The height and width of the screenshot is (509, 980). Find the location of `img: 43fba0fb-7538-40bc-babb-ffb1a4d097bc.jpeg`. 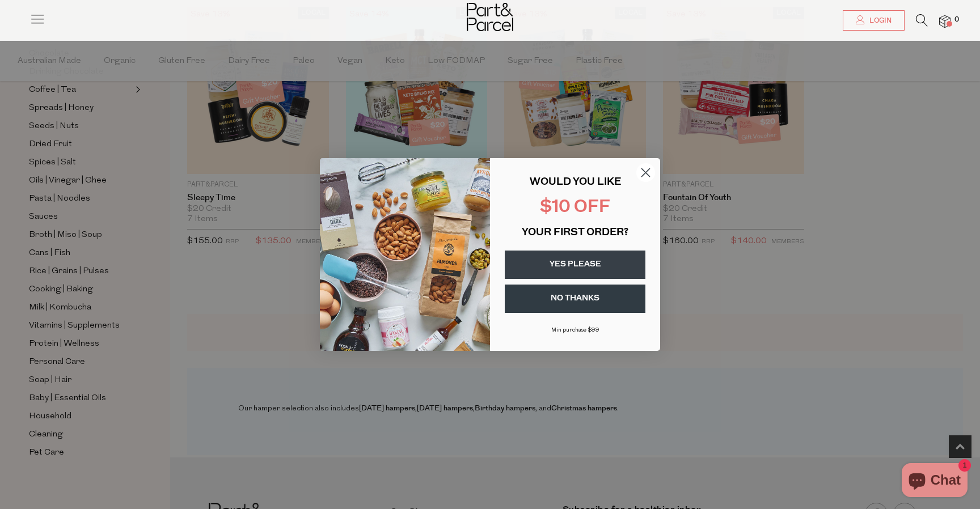

img: 43fba0fb-7538-40bc-babb-ffb1a4d097bc.jpeg is located at coordinates (405, 254).